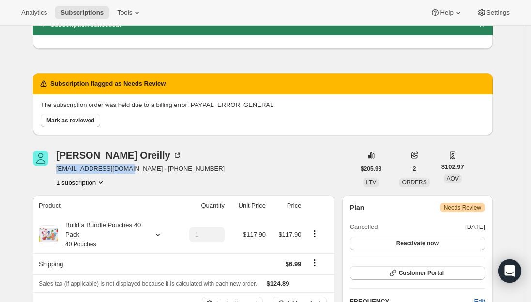 The width and height of the screenshot is (531, 302). Describe the element at coordinates (108, 84) in the screenshot. I see `h2: Subscription flagged as Needs Review` at that location.